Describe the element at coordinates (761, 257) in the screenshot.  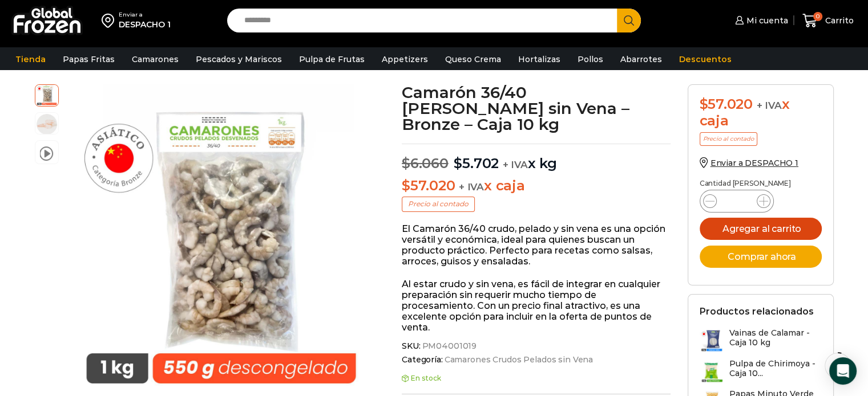
I see `button: Comprar ahora` at that location.